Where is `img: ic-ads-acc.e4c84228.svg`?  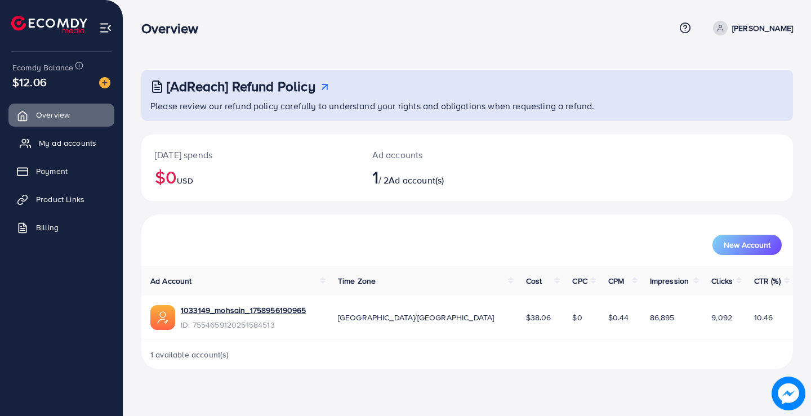 img: ic-ads-acc.e4c84228.svg is located at coordinates (163, 318).